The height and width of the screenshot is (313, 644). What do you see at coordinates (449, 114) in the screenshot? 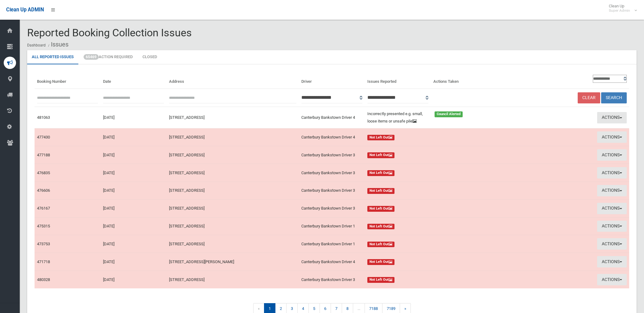
I see `span: Council Alerted` at bounding box center [449, 114].